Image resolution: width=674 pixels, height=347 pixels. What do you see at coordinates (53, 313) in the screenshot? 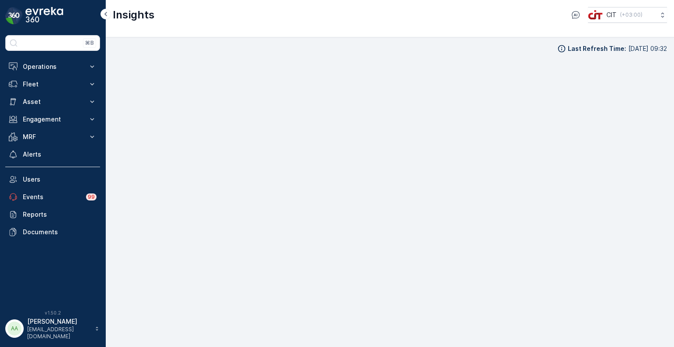
I see `span: v 1.50.2` at bounding box center [53, 313].